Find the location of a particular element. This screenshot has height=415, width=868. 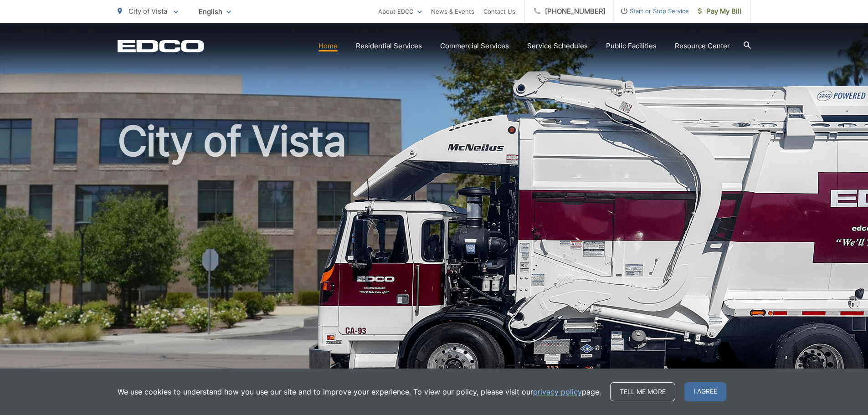

a: Service Schedules is located at coordinates (557, 46).